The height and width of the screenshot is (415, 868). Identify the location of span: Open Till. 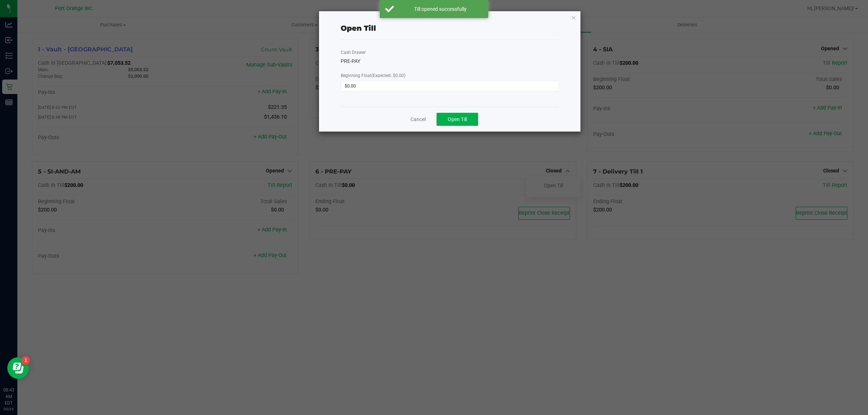
(457, 120).